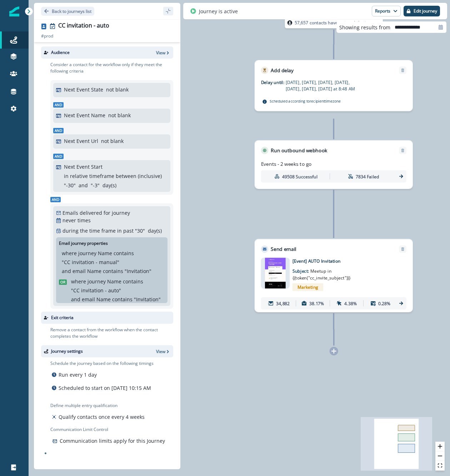 This screenshot has height=476, width=450. I want to click on p: 34,882, so click(283, 303).